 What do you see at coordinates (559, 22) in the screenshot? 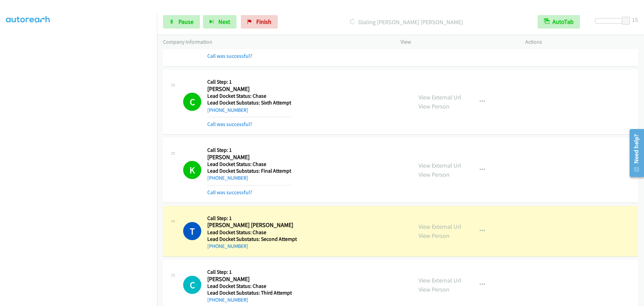
I see `button: AutoTab` at bounding box center [559, 22].